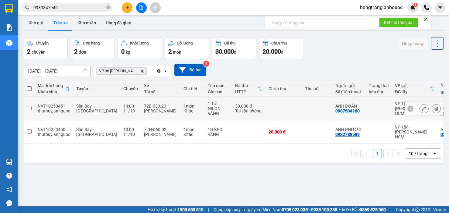 This screenshot has height=213, width=449. Describe the element at coordinates (440, 8) in the screenshot. I see `button: caret-down` at that location.